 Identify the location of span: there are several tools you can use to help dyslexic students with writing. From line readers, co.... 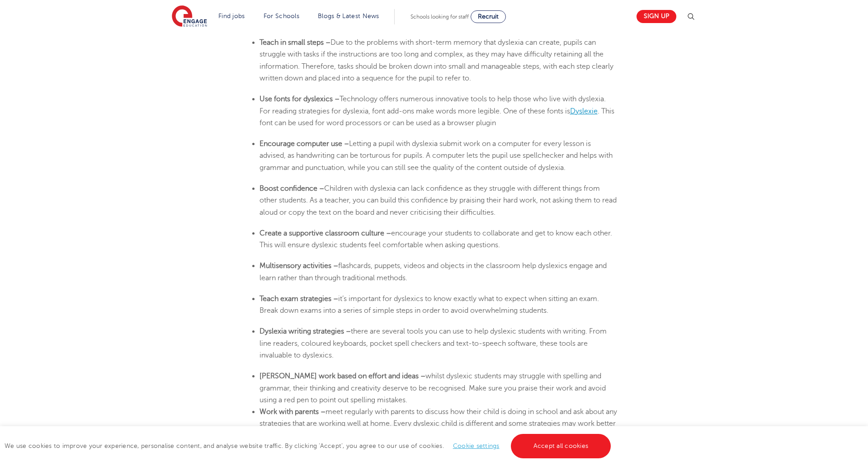
(433, 343).